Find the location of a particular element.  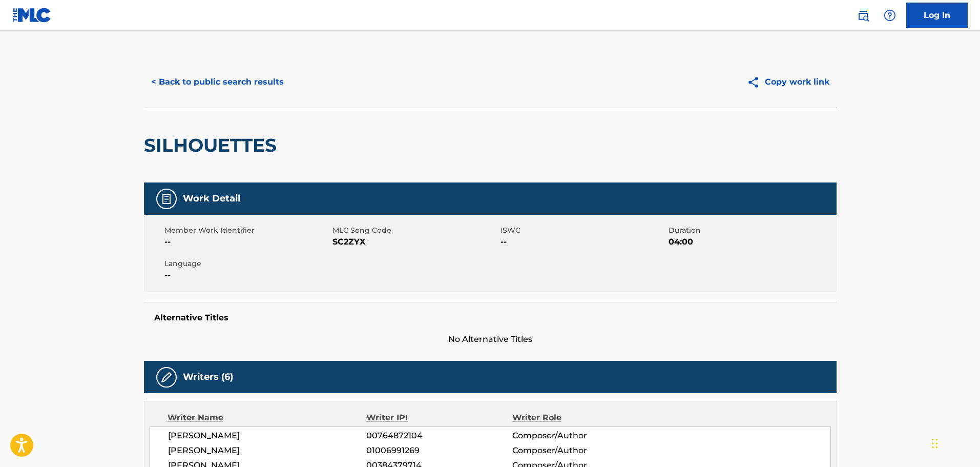

img: Copy work link is located at coordinates (756, 82).